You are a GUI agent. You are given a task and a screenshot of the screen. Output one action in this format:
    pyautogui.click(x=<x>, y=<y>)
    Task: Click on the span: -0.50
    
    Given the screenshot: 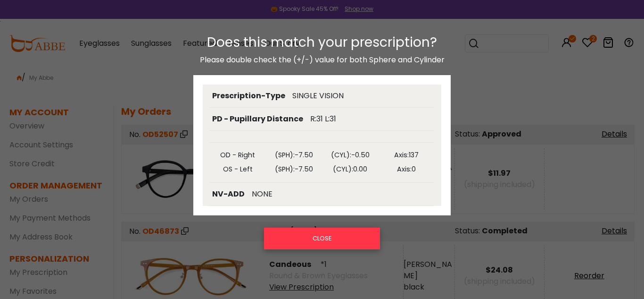 What is the action you would take?
    pyautogui.click(x=360, y=155)
    